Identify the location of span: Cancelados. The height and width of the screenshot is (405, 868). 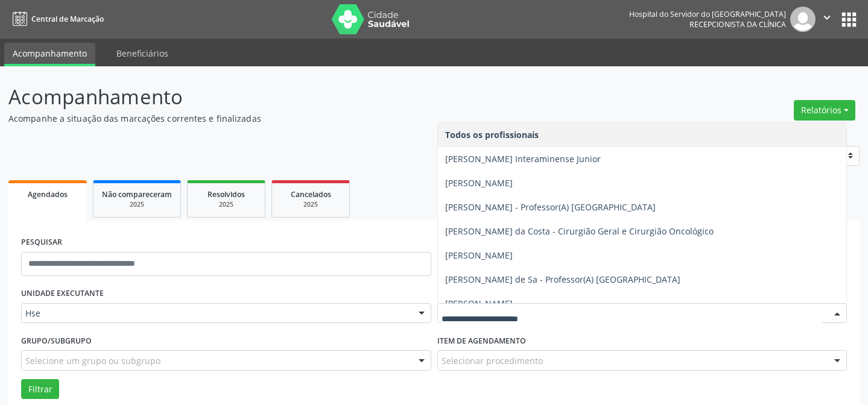
(311, 194).